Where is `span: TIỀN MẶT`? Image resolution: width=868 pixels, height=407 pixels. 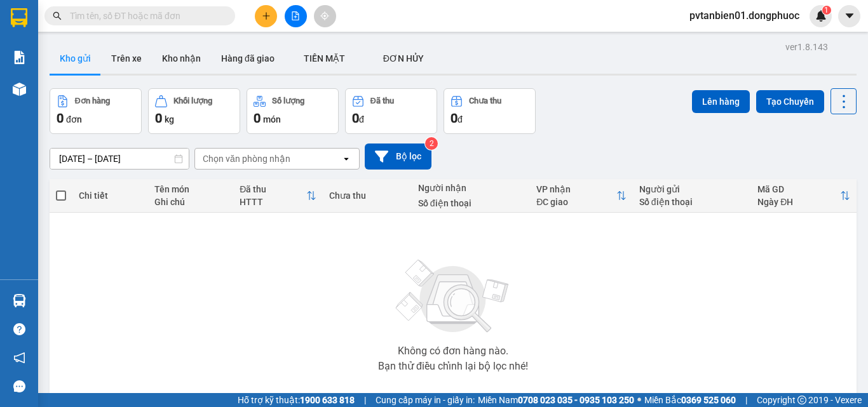 span: TIỀN MẶT is located at coordinates (324, 58).